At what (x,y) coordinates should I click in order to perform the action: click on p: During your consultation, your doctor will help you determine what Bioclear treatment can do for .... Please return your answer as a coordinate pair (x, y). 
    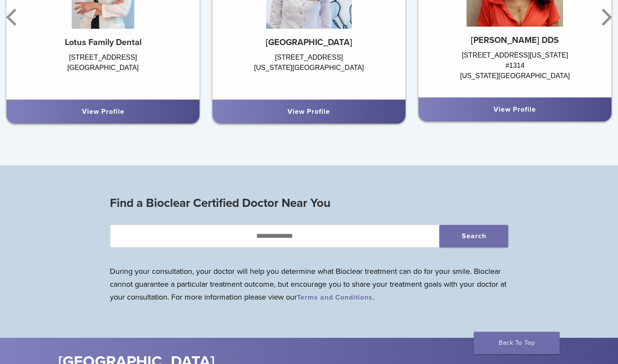
    Looking at the image, I should click on (309, 284).